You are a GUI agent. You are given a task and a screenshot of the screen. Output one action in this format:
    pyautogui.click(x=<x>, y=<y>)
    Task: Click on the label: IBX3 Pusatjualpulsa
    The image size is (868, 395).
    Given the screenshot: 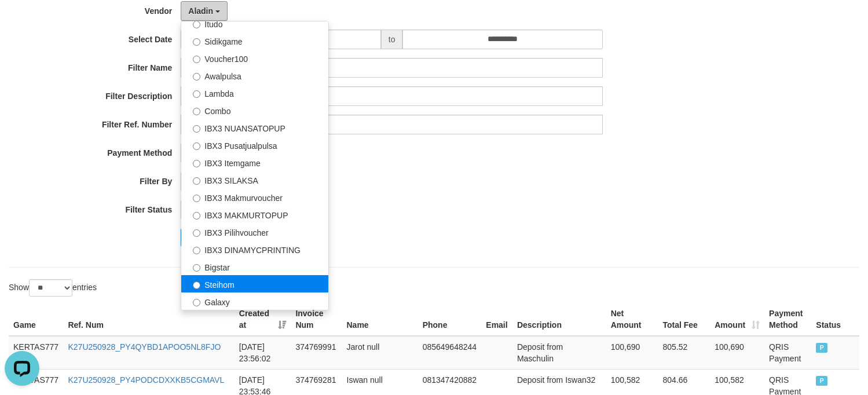 What is the action you would take?
    pyautogui.click(x=254, y=145)
    